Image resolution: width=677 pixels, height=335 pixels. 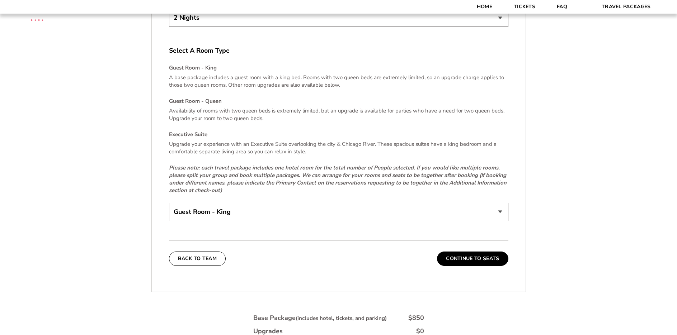 What do you see at coordinates (341, 318) in the screenshot?
I see `small: (includes hotel, tickets, and parking)` at bounding box center [341, 318].